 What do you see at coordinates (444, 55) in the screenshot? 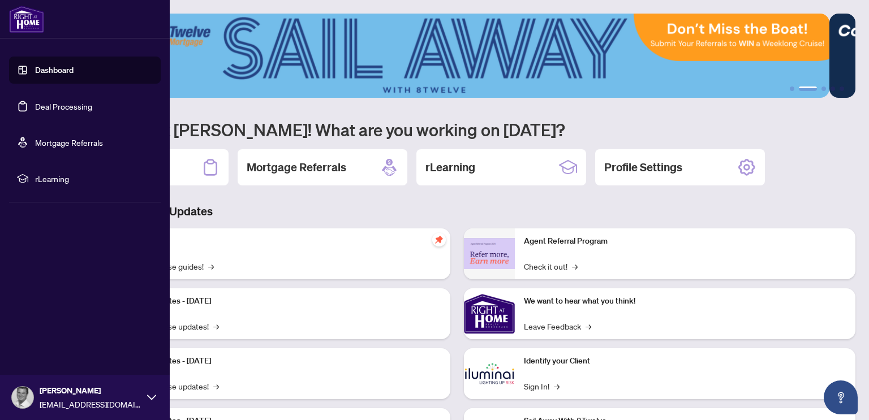
I see `img: Slide 1` at bounding box center [444, 55].